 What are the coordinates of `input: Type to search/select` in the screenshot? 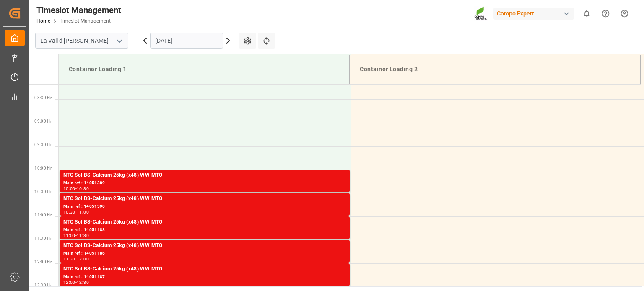 It's located at (81, 41).